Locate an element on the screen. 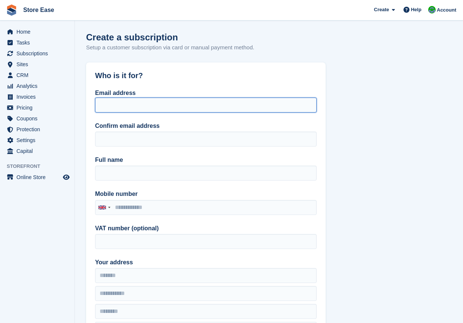  span: CRM is located at coordinates (39, 75).